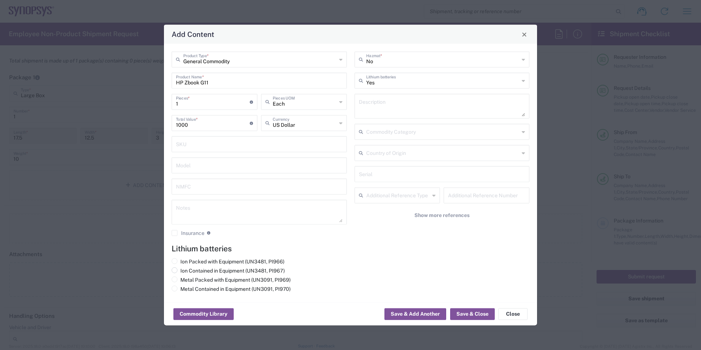 The width and height of the screenshot is (701, 350). Describe the element at coordinates (193, 34) in the screenshot. I see `h4: Add Content` at that location.